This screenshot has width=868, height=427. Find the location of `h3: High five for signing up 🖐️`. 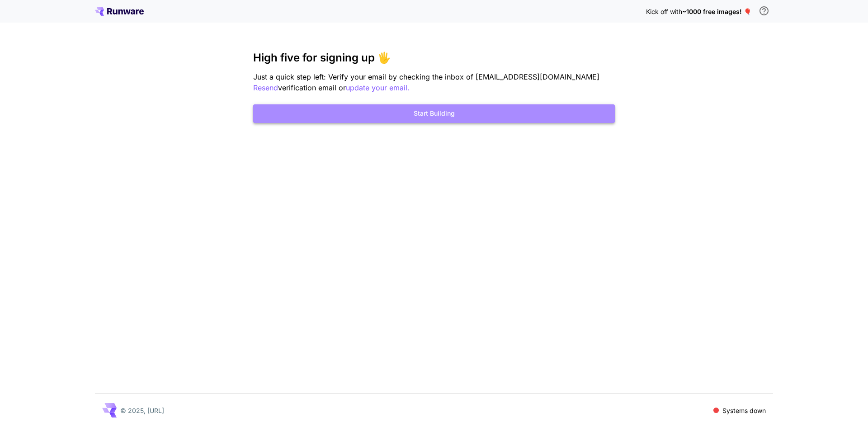

h3: High five for signing up 🖐️ is located at coordinates (434, 58).